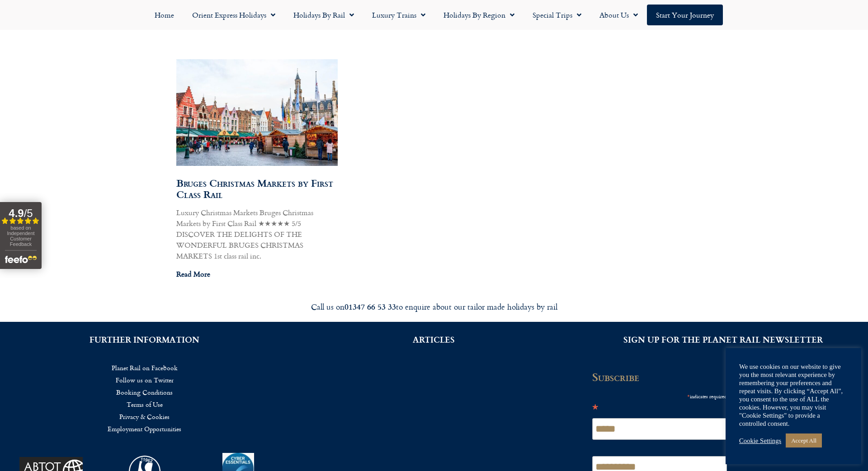  I want to click on a: Planet Rail on Facebook, so click(144, 367).